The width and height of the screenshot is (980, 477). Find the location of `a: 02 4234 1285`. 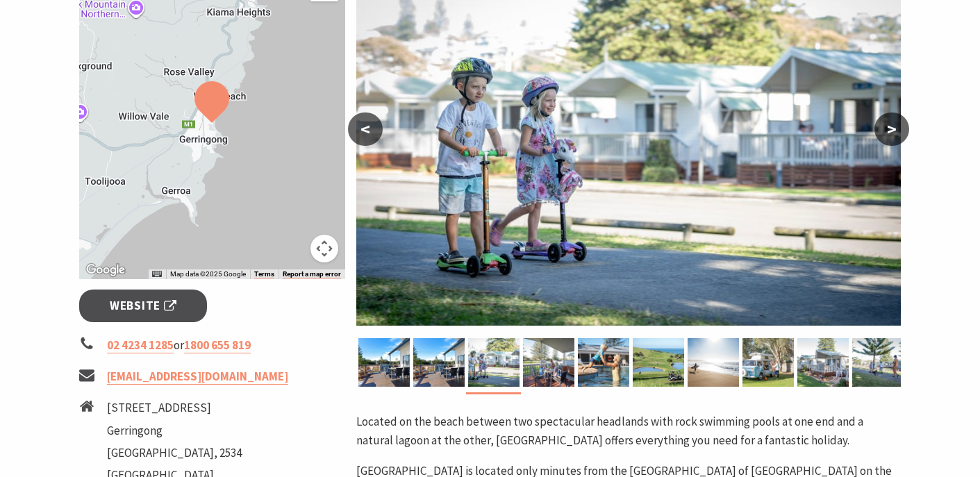

a: 02 4234 1285 is located at coordinates (141, 345).